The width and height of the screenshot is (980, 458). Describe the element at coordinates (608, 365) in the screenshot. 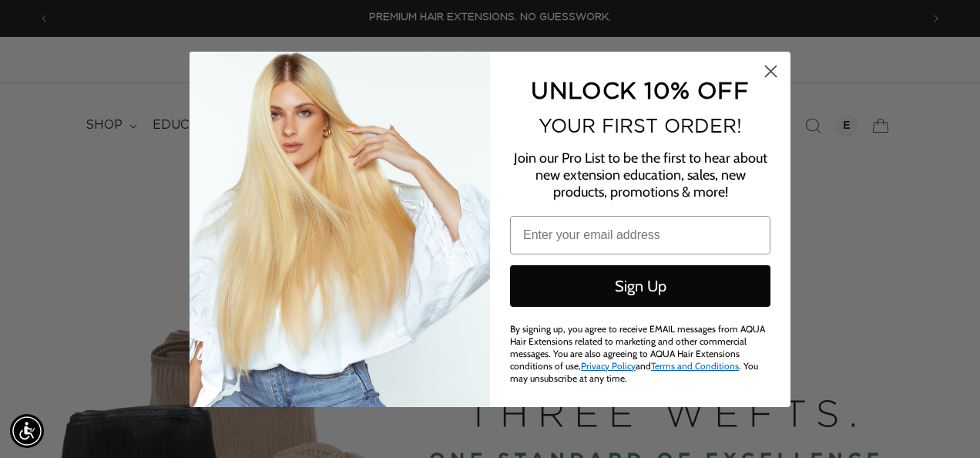

I see `a: Privacy Policy` at that location.